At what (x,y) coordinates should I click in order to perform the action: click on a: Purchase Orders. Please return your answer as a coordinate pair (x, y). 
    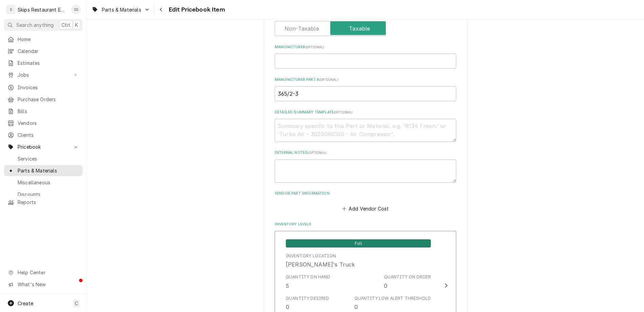
    Looking at the image, I should click on (43, 99).